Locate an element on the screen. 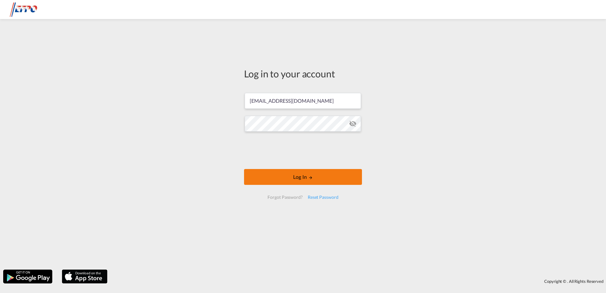  input: Enter email/phone number is located at coordinates (302, 101).